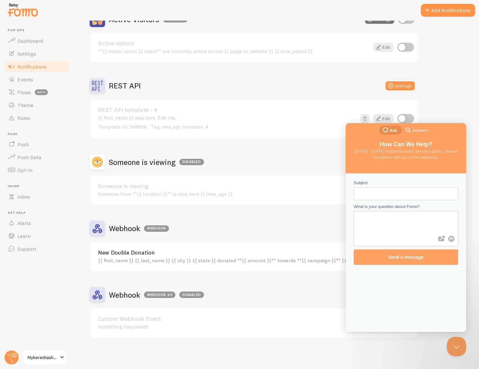  I want to click on span: Send a message, so click(60, 134).